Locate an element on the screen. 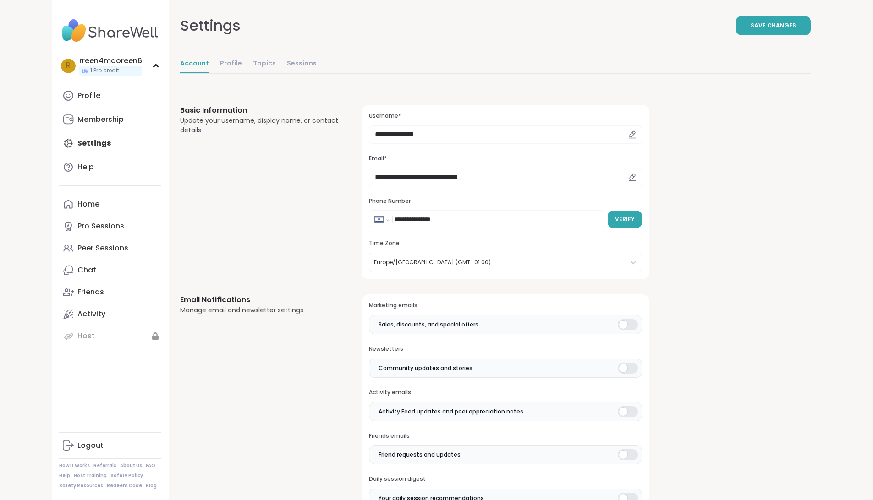 This screenshot has width=873, height=500. div: Host is located at coordinates (86, 336).